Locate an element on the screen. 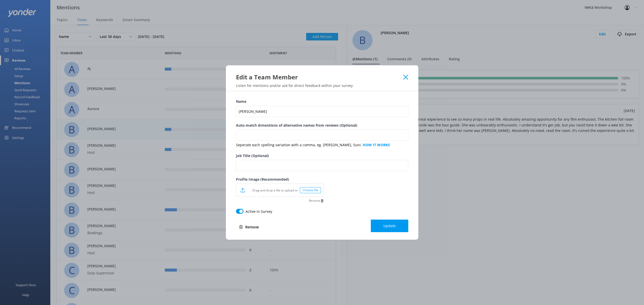 Image resolution: width=644 pixels, height=305 pixels. p: Drag and drop a file to upload or is located at coordinates (272, 190).